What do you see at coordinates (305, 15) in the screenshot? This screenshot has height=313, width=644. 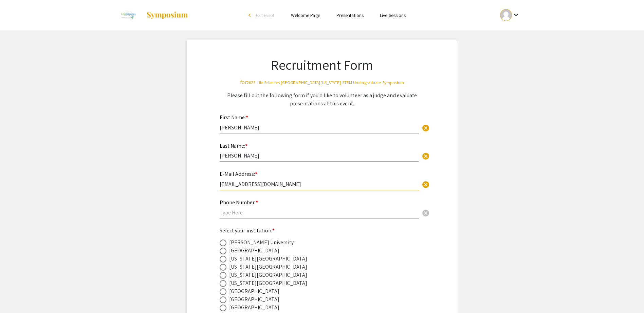 I see `a: Welcome Page` at bounding box center [305, 15].